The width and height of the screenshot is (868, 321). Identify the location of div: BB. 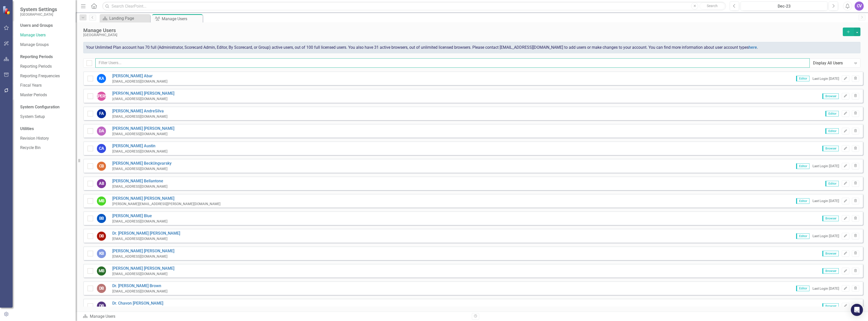
(102, 219).